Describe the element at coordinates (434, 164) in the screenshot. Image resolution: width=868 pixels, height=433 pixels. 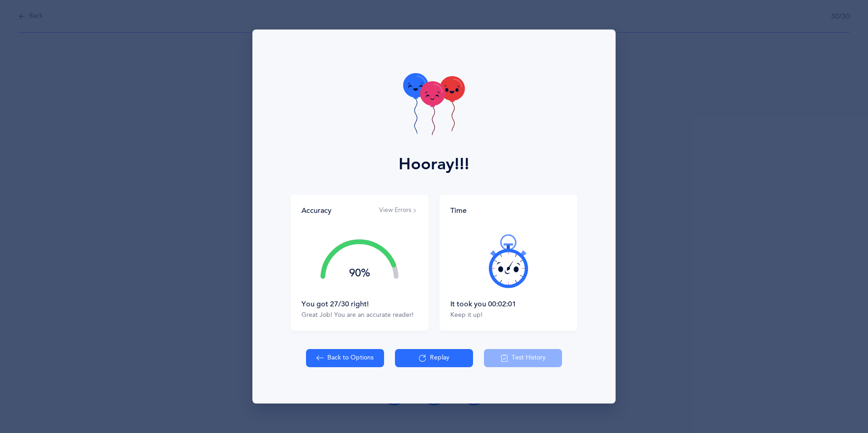
I see `div: Hooray!!!` at that location.